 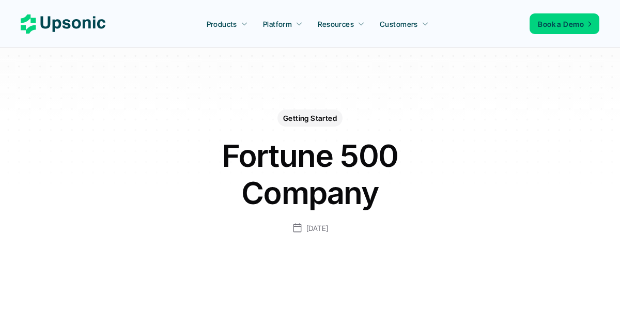 I want to click on a: Products, so click(x=227, y=24).